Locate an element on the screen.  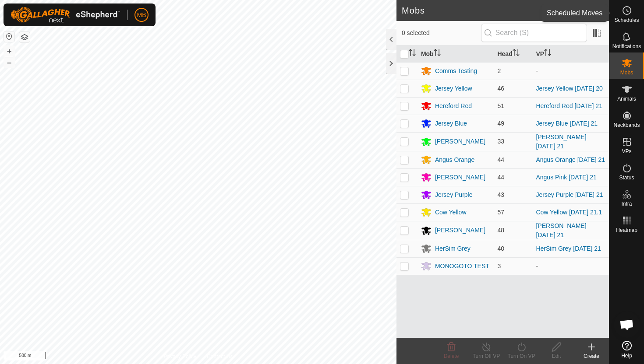
div: Hereford Red is located at coordinates (453, 106).